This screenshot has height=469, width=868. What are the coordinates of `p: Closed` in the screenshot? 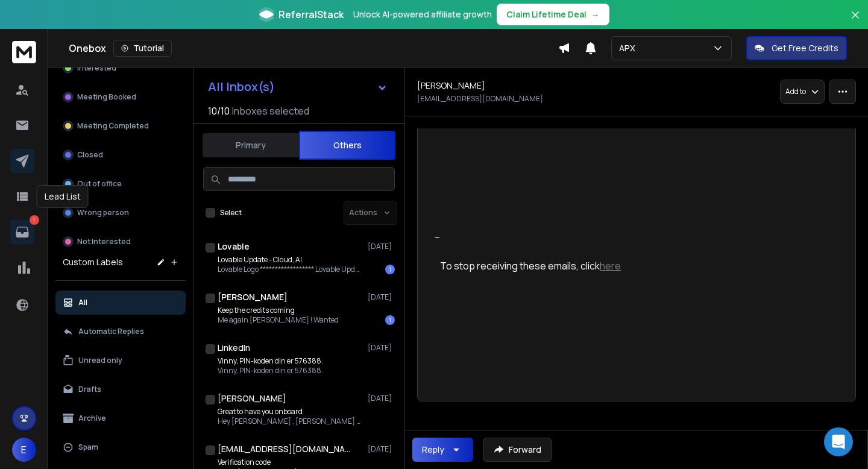 It's located at (90, 155).